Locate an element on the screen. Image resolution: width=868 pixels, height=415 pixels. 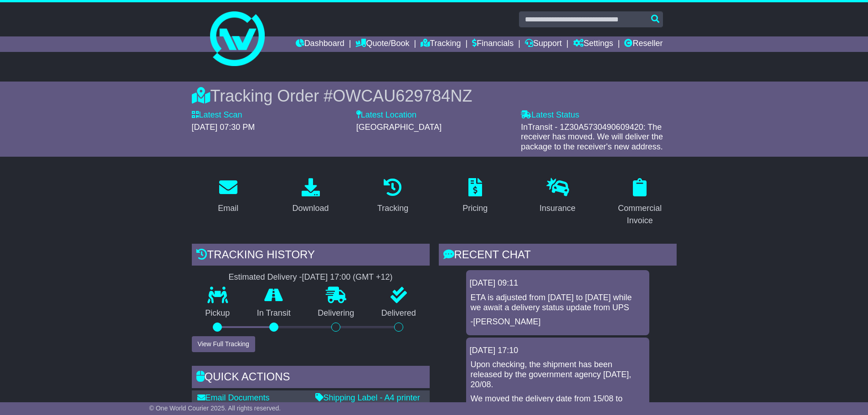
a: Commercial Invoice is located at coordinates (640, 202).